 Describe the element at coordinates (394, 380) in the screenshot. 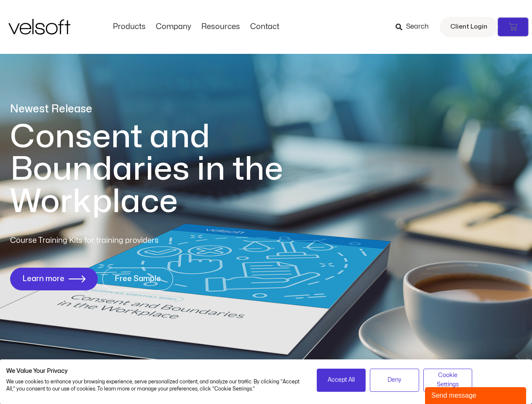

I see `button: Deny all cookies` at that location.